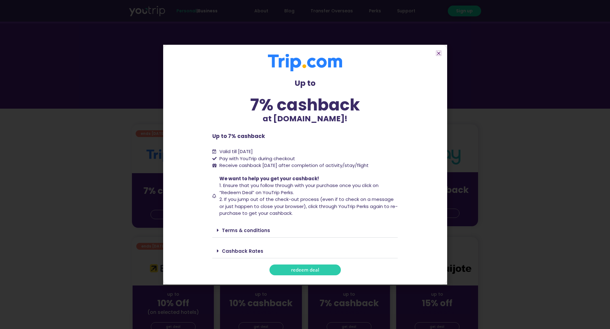  What do you see at coordinates (305, 251) in the screenshot?
I see `div: Cashback Rates` at bounding box center [305, 251].